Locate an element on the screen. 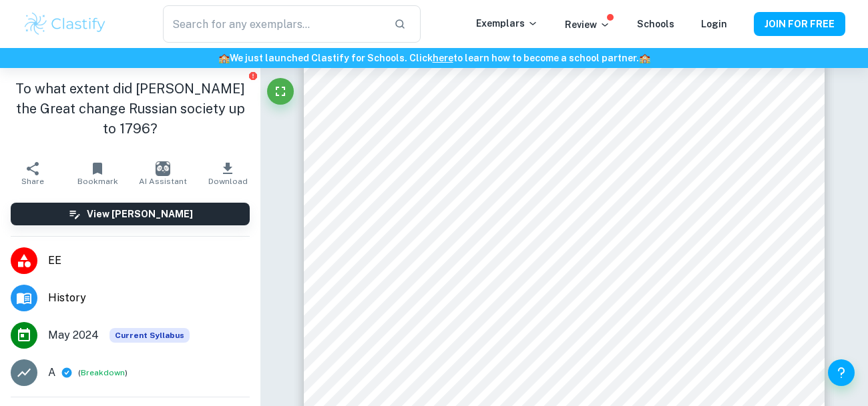  button: Bookmark is located at coordinates (98, 173).